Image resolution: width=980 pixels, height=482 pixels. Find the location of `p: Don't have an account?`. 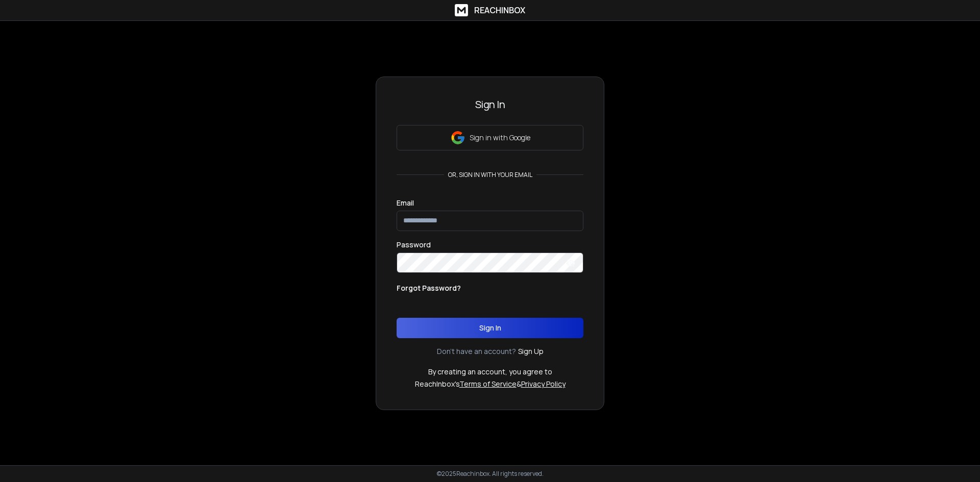

p: Don't have an account? is located at coordinates (476, 351).